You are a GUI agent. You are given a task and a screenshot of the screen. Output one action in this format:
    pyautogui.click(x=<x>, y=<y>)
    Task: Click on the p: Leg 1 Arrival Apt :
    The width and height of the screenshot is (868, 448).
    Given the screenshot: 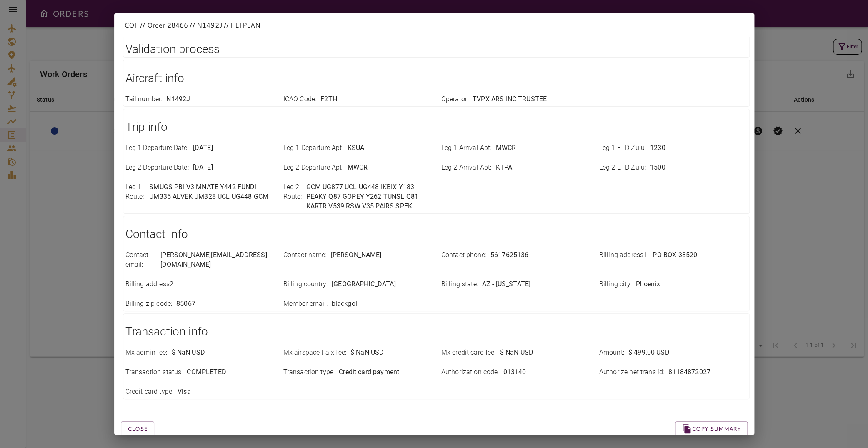 What is the action you would take?
    pyautogui.click(x=467, y=148)
    